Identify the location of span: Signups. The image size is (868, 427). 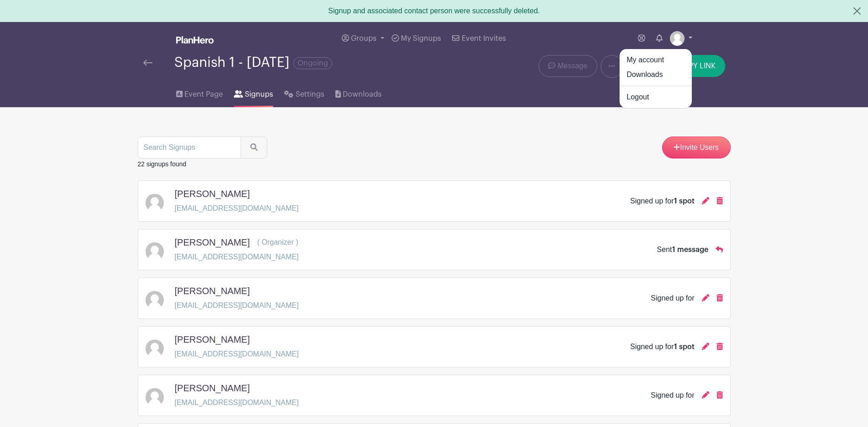
(259, 94).